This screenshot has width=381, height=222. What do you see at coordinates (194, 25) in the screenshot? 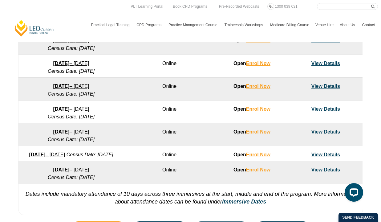
I see `a: Practice Management Course` at bounding box center [194, 25].